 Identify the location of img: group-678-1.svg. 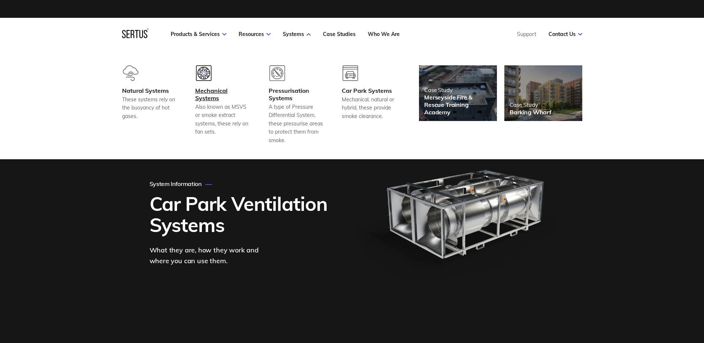
(204, 73).